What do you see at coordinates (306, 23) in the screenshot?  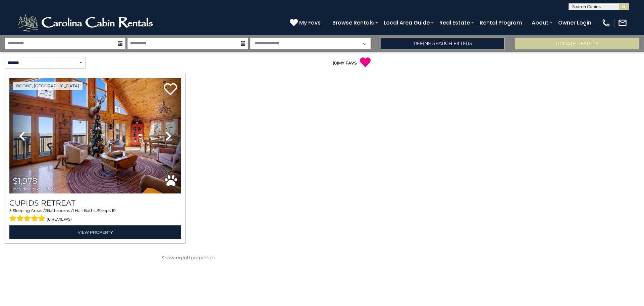 I see `a: My Favs` at bounding box center [306, 23].